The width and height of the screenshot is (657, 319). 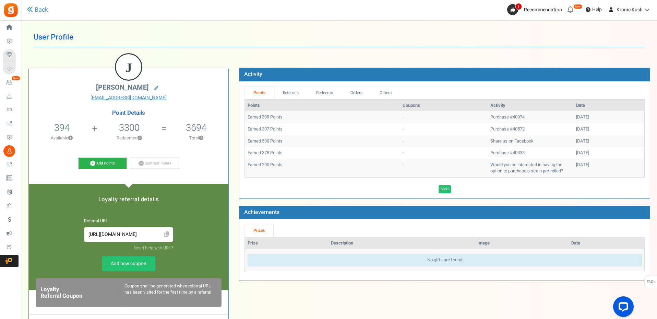 I want to click on span: Kronic Kush, so click(x=630, y=10).